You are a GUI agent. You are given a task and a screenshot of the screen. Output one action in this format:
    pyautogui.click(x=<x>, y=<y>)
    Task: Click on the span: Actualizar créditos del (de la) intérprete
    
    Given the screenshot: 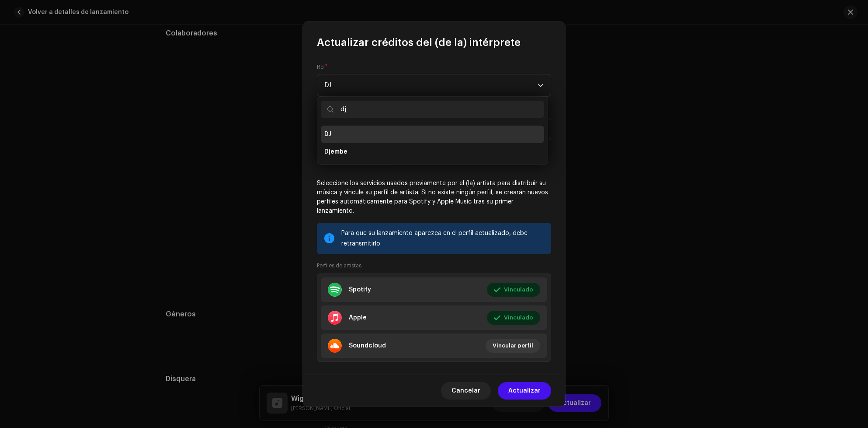 What is the action you would take?
    pyautogui.click(x=419, y=42)
    